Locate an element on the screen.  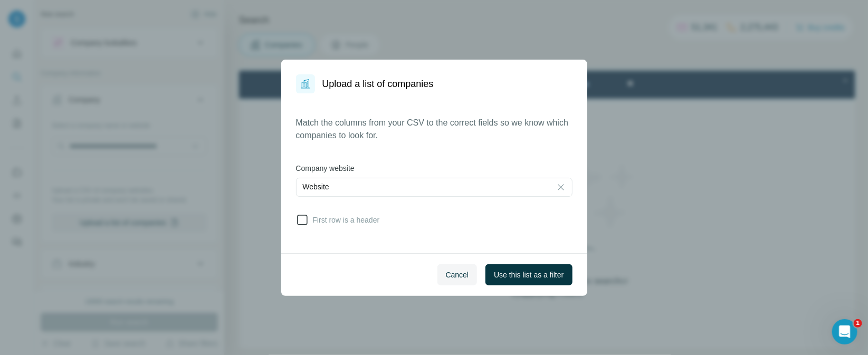
button: Use this list as a filter is located at coordinates (528, 275).